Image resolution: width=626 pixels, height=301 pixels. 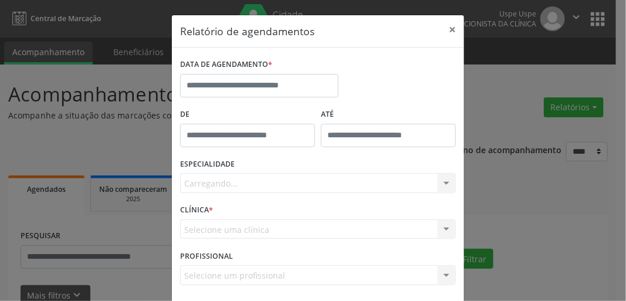 What do you see at coordinates (206, 256) in the screenshot?
I see `label: PROFISSIONAL` at bounding box center [206, 256].